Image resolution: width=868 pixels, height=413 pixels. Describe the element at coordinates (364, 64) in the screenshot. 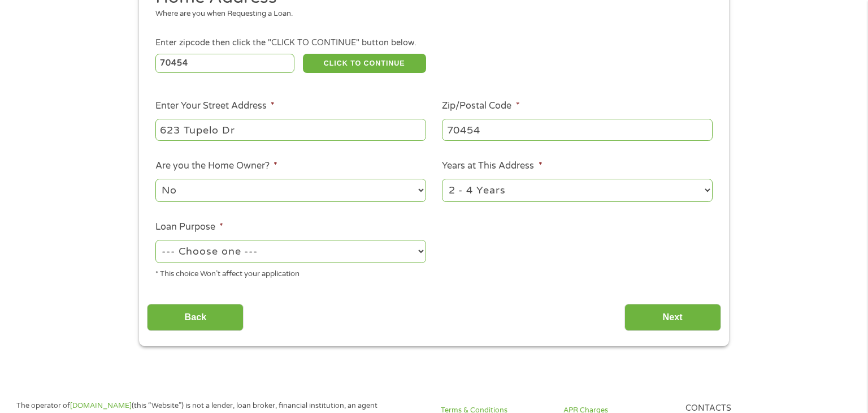

I see `button: CLICK TO CONTINUE` at that location.